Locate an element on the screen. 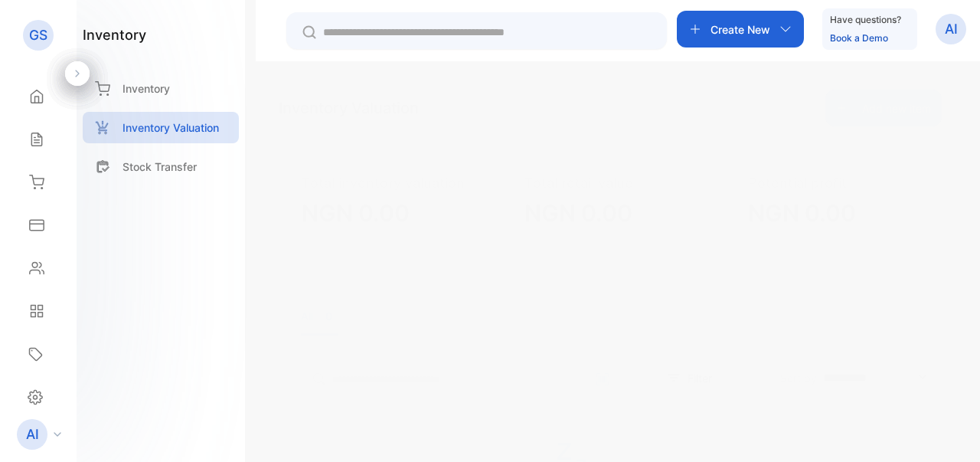 The width and height of the screenshot is (980, 462). p: Total retail value is located at coordinates (611, 183).